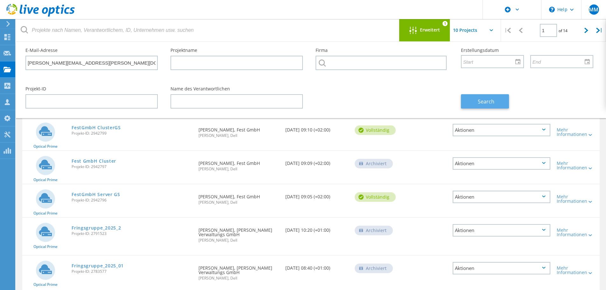 This screenshot has width=606, height=290. I want to click on label: Erstellungsdatum, so click(527, 50).